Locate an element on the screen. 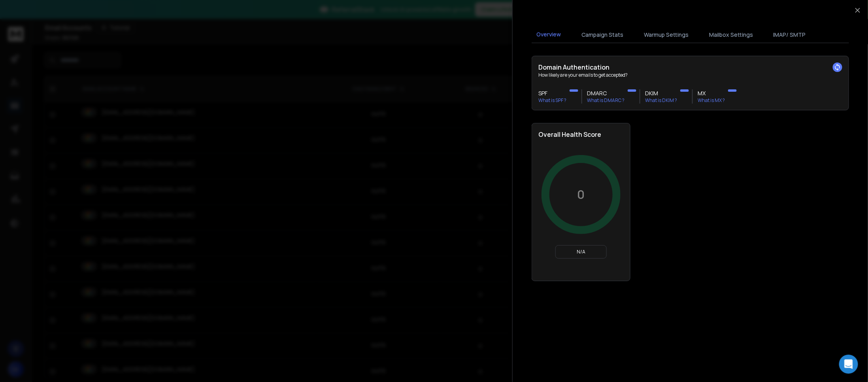 Image resolution: width=868 pixels, height=382 pixels. h2: Domain Authentication is located at coordinates (690, 67).